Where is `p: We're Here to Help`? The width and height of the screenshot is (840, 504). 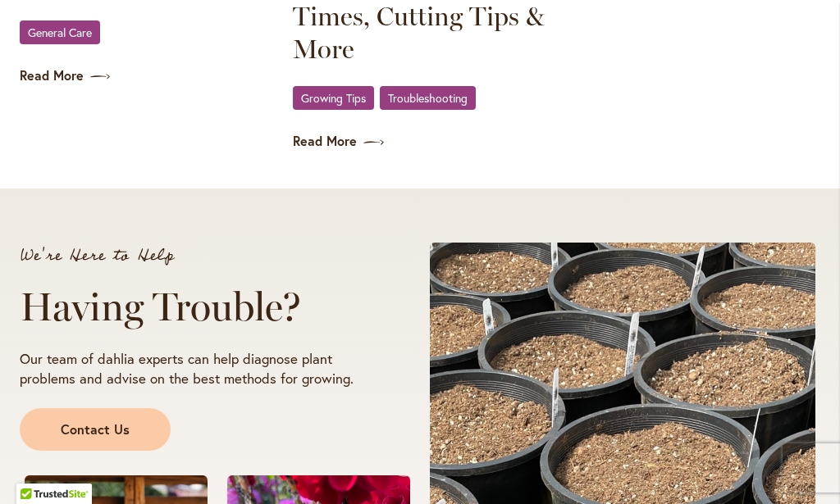
p: We're Here to Help is located at coordinates (218, 256).